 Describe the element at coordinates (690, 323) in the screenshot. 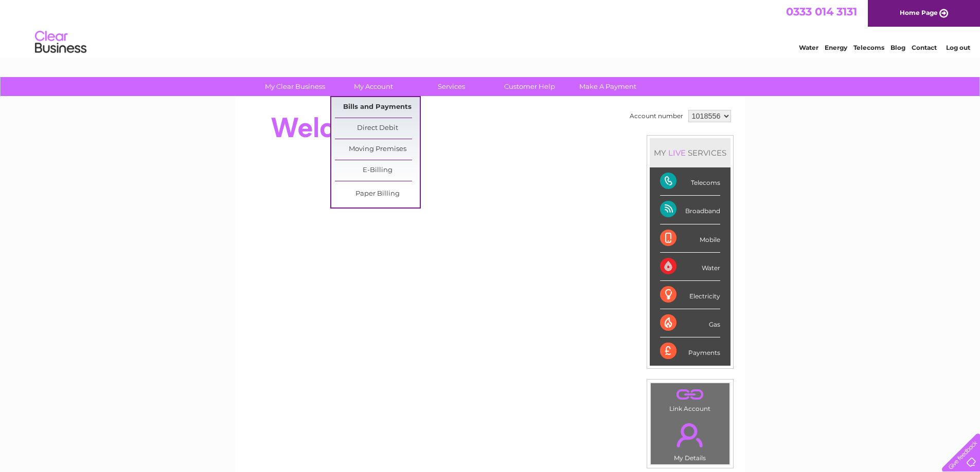

I see `div: Gas` at that location.